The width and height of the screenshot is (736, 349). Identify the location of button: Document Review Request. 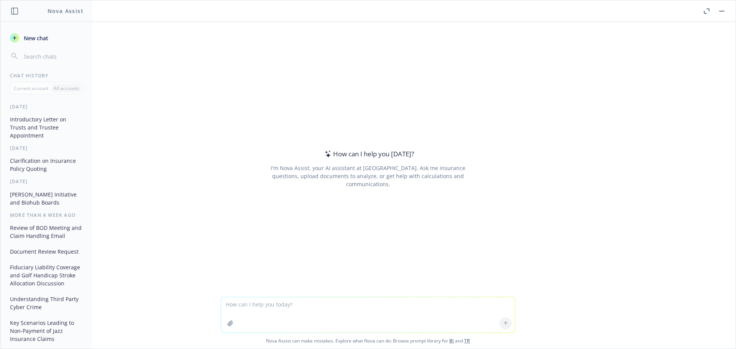
(46, 252).